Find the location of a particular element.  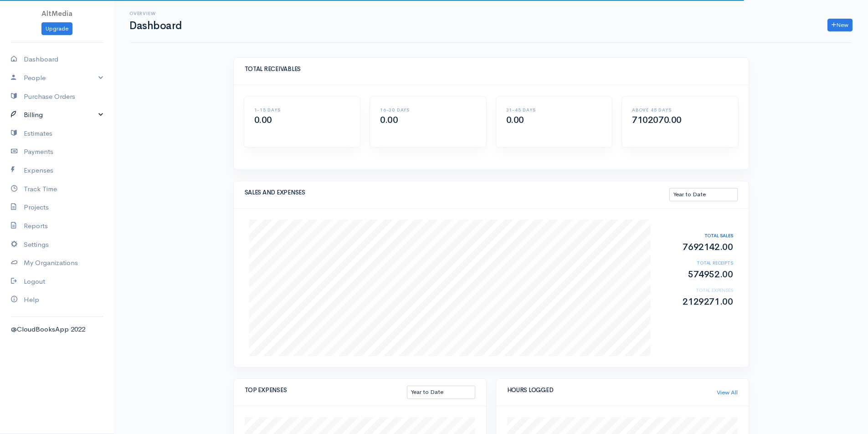

h6: 1-15 DAYS is located at coordinates (302, 110).